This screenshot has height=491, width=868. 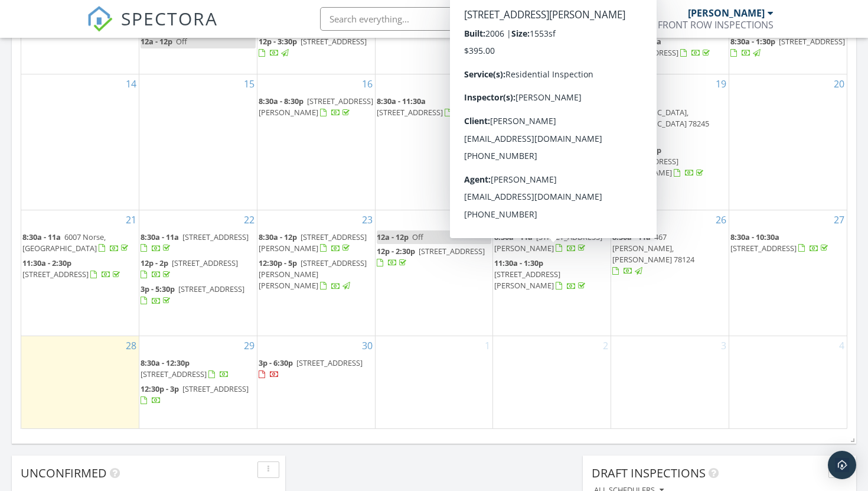 I want to click on td: Go to September 8, 2025, so click(x=199, y=43).